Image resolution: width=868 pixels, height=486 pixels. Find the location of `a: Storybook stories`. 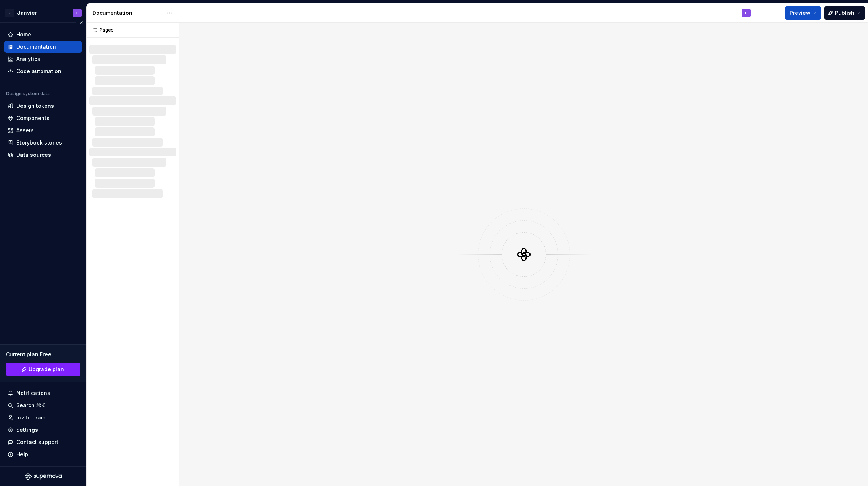

a: Storybook stories is located at coordinates (43, 143).